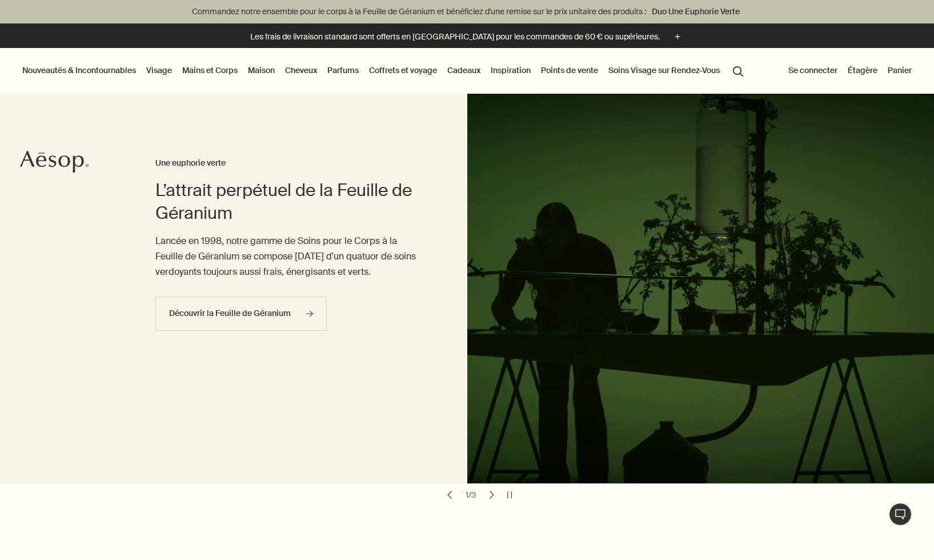 The height and width of the screenshot is (560, 934). I want to click on a: Aesop, so click(54, 162).